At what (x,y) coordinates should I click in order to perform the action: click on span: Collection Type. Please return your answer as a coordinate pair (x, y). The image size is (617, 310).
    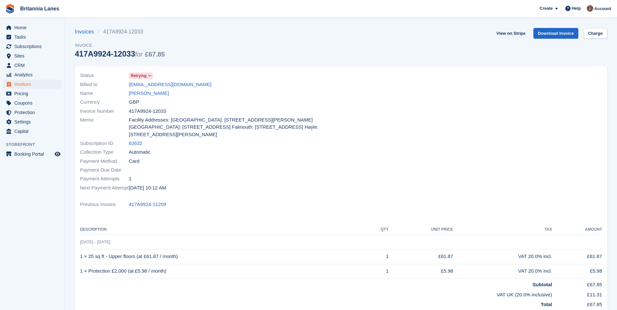
    Looking at the image, I should click on (104, 152).